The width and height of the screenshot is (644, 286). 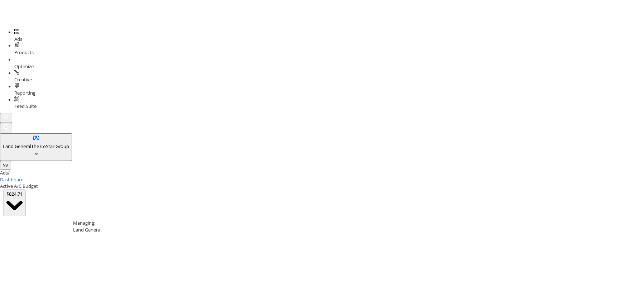 What do you see at coordinates (356, 230) in the screenshot?
I see `div: Land General` at bounding box center [356, 230].